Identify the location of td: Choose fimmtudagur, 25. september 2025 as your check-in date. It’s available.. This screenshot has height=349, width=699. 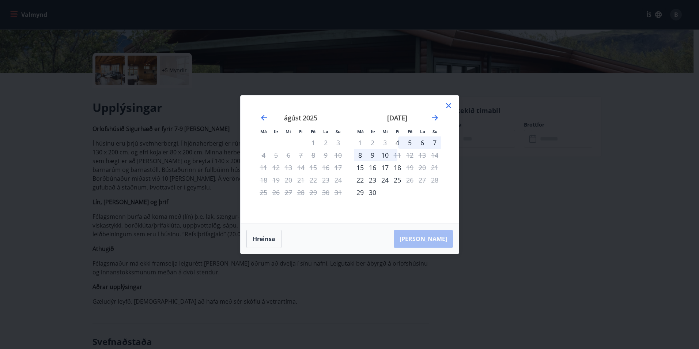
(397, 180).